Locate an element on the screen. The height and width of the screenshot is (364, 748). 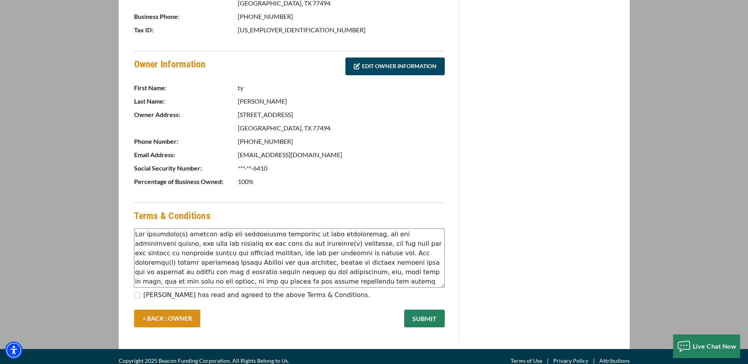
p: Phone Number: is located at coordinates (185, 142).